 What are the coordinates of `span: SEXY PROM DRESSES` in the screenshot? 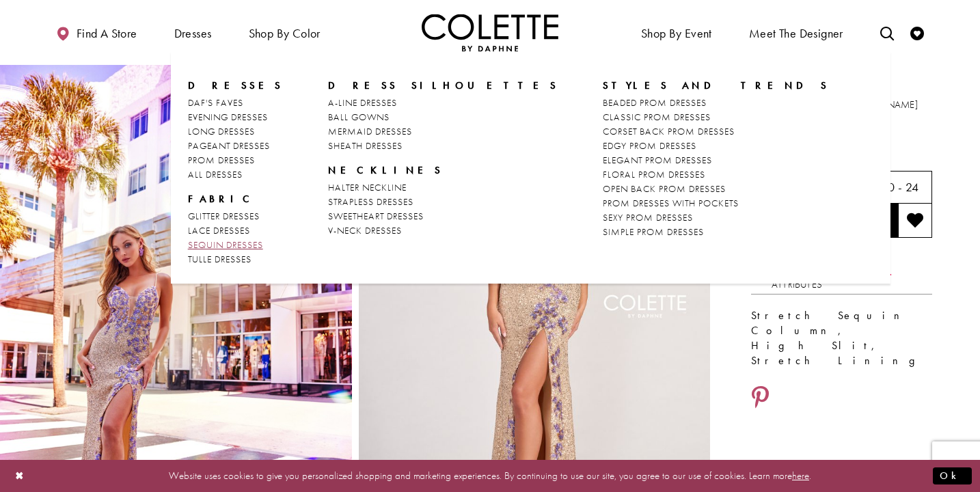 It's located at (647, 217).